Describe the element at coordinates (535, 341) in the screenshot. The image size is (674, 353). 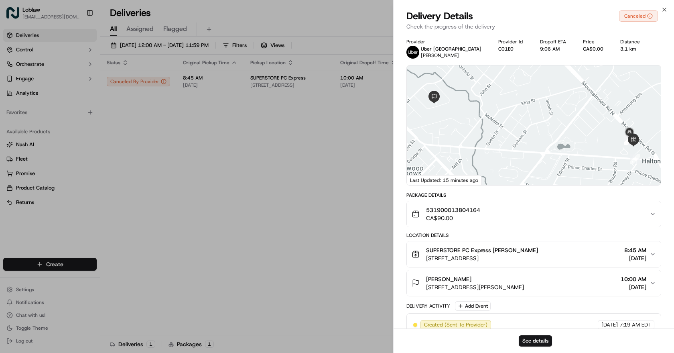
I see `button: See details` at that location.